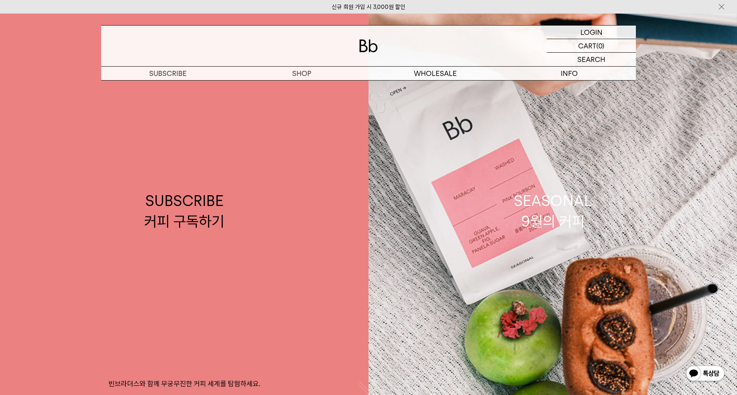 This screenshot has height=395, width=737. What do you see at coordinates (168, 73) in the screenshot?
I see `p: SUBSCRIBE` at bounding box center [168, 73].